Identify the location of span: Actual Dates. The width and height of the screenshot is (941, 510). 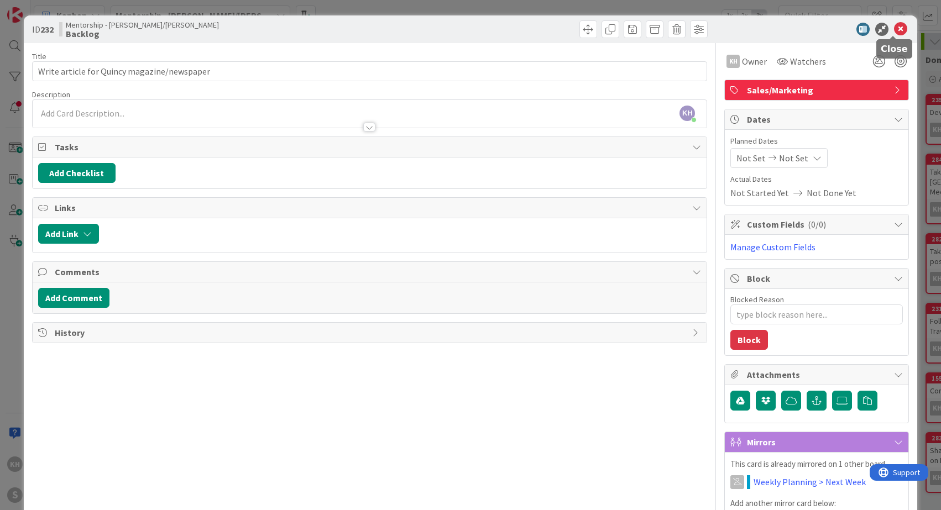
(816, 179).